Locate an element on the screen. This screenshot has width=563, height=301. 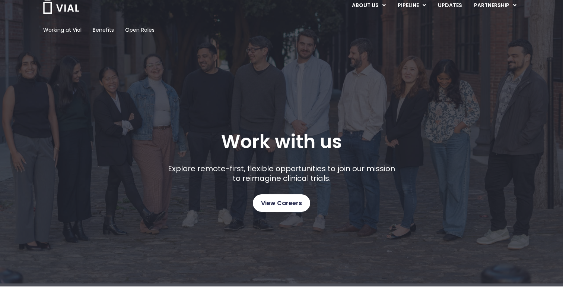
span: Working at Vial is located at coordinates (62, 30).